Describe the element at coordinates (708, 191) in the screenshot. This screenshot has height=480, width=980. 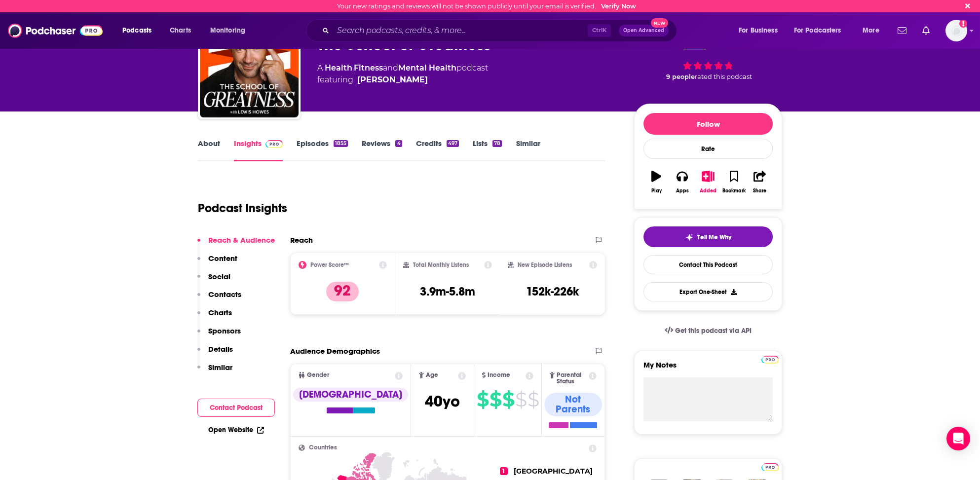
I see `div: Added` at that location.